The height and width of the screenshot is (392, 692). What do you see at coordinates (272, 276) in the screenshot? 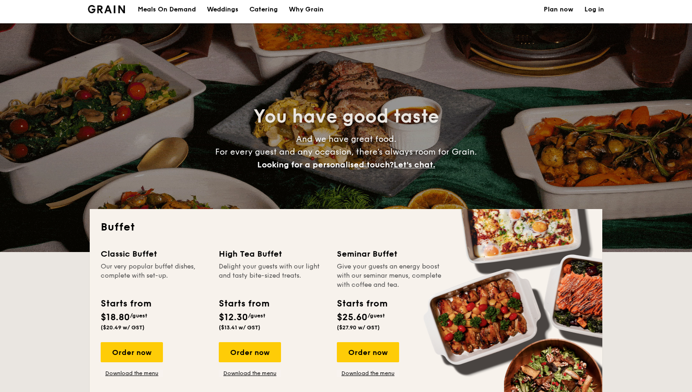
I see `div: Delight your guests with our light and tasty bite-sized treats.` at bounding box center [272, 276].